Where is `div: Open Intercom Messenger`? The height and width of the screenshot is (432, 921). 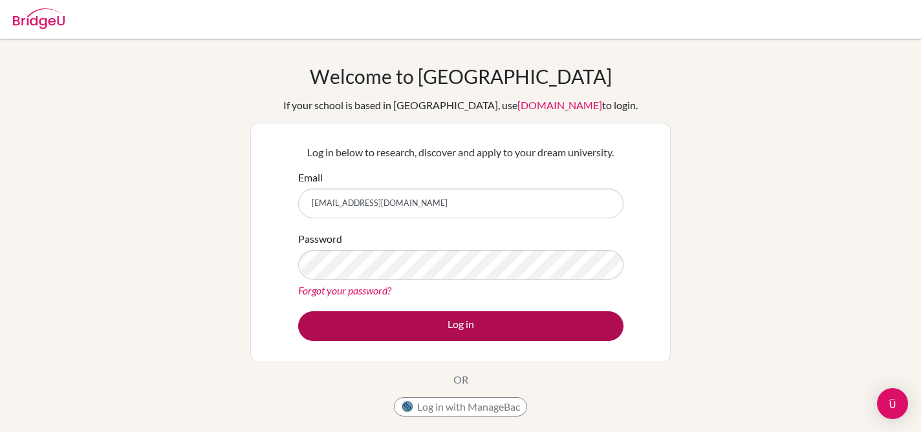
div: Open Intercom Messenger is located at coordinates (892, 404).